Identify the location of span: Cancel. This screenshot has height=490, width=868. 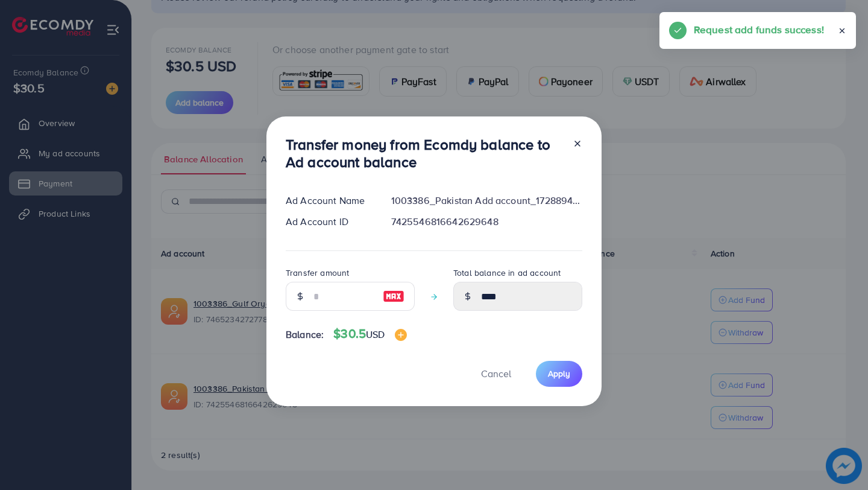
(496, 374).